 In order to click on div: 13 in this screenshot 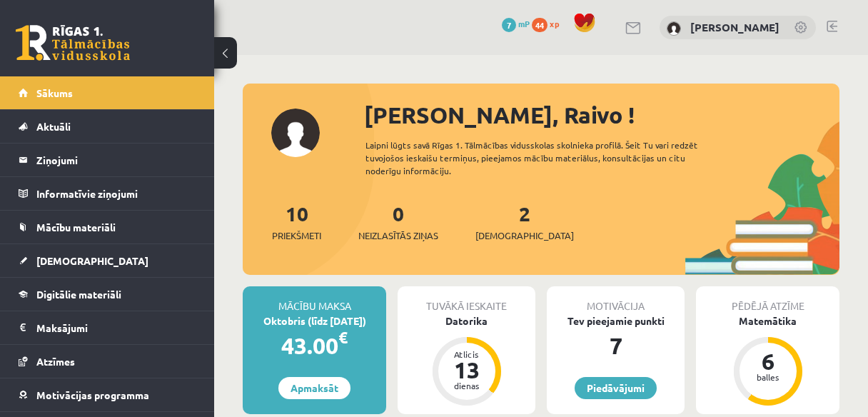, I will do `click(467, 370)`.